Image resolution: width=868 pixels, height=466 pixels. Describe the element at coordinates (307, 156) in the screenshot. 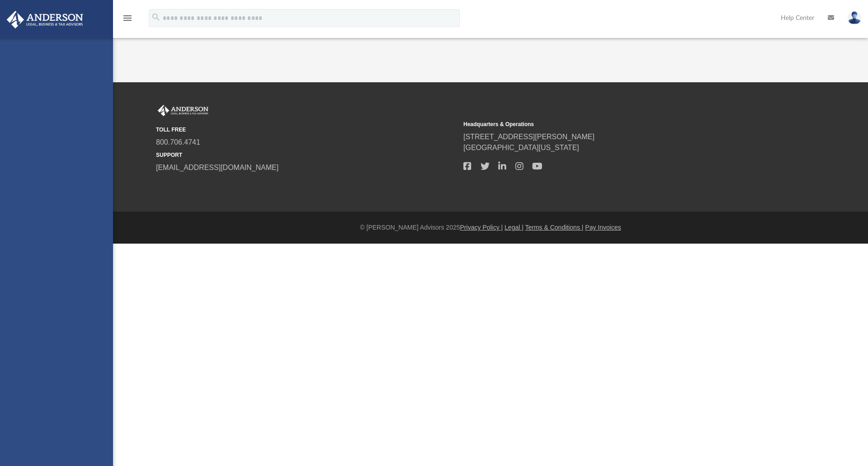

I see `small: SUPPORT` at that location.